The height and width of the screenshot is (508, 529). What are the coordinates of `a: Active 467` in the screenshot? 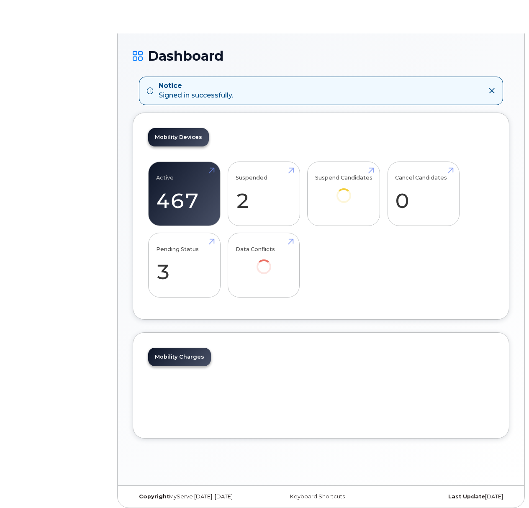 It's located at (184, 194).